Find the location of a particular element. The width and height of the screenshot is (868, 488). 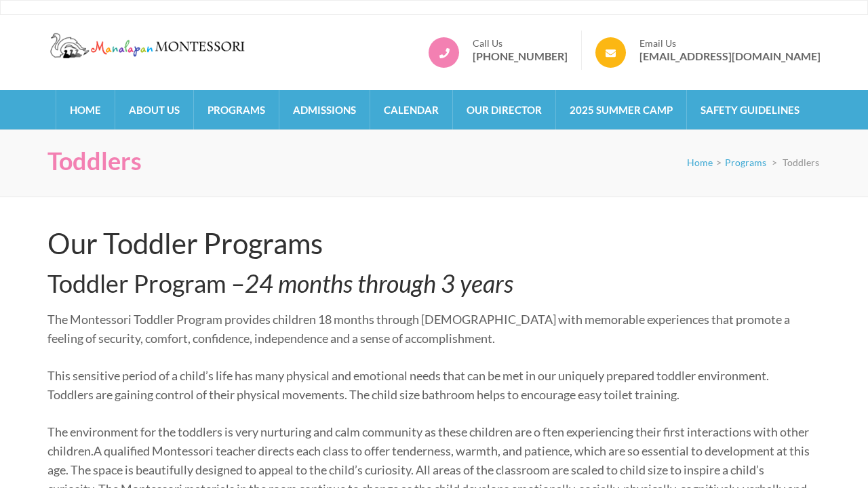

a: 2025 Summer Camp is located at coordinates (621, 110).